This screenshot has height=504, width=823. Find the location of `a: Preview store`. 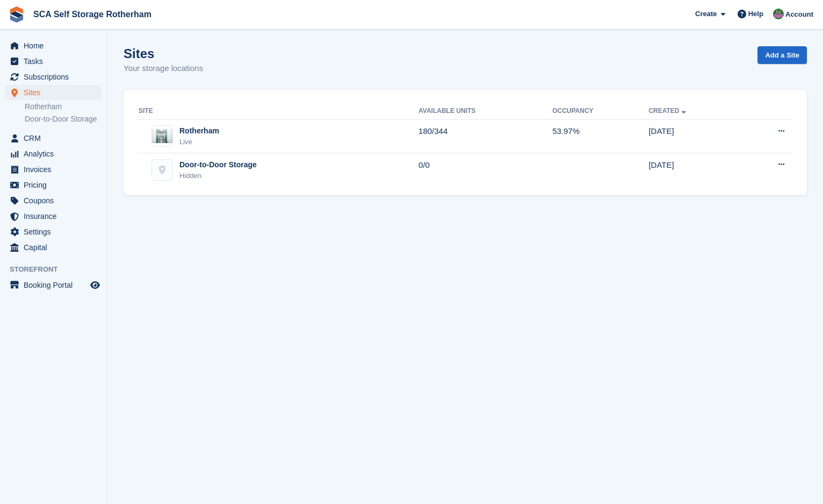

a: Preview store is located at coordinates (95, 285).